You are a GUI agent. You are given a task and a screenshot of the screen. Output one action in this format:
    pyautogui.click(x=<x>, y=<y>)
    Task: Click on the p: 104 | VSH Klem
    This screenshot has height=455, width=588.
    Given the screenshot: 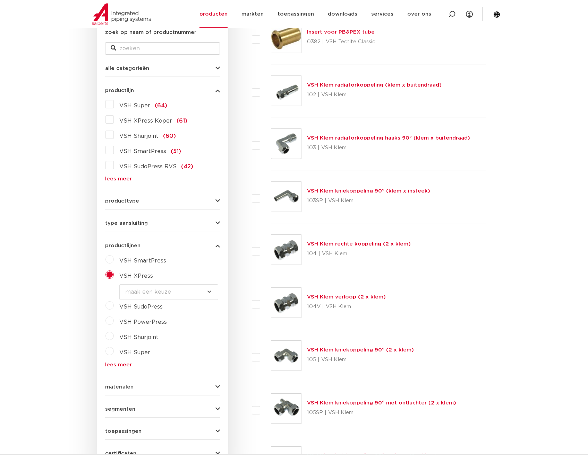 What is the action you would take?
    pyautogui.click(x=358, y=254)
    